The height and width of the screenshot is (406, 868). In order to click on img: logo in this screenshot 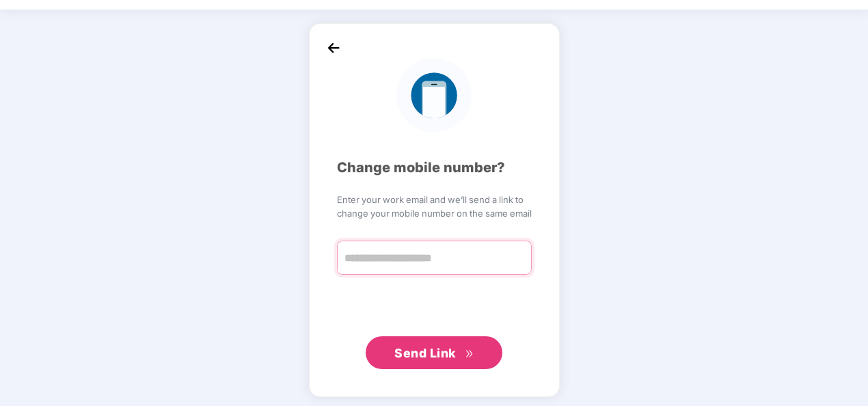, I will do `click(433, 95)`.